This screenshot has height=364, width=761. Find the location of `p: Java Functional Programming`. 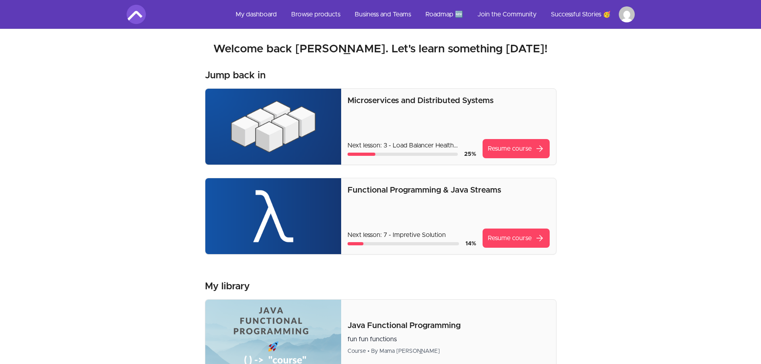

p: Java Functional Programming is located at coordinates (448, 326).